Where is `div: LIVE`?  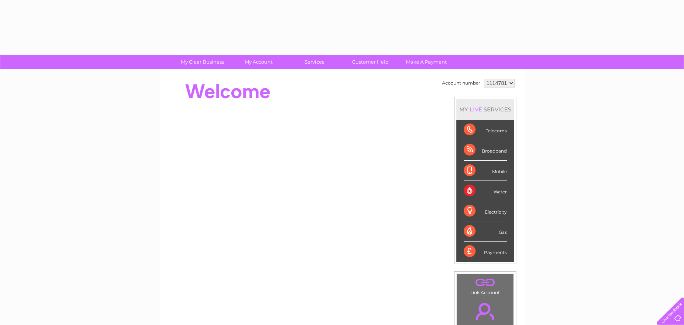 div: LIVE is located at coordinates (476, 109).